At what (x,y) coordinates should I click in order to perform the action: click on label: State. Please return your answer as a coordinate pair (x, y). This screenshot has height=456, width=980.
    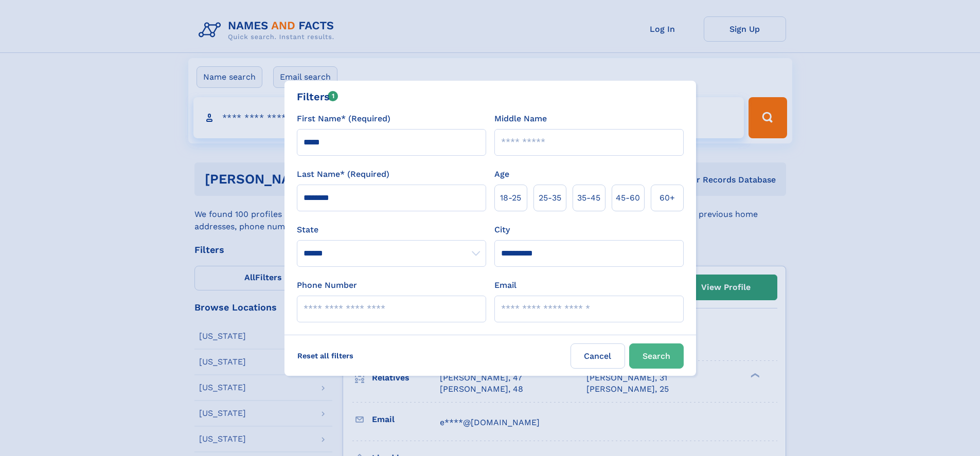
    Looking at the image, I should click on (392, 230).